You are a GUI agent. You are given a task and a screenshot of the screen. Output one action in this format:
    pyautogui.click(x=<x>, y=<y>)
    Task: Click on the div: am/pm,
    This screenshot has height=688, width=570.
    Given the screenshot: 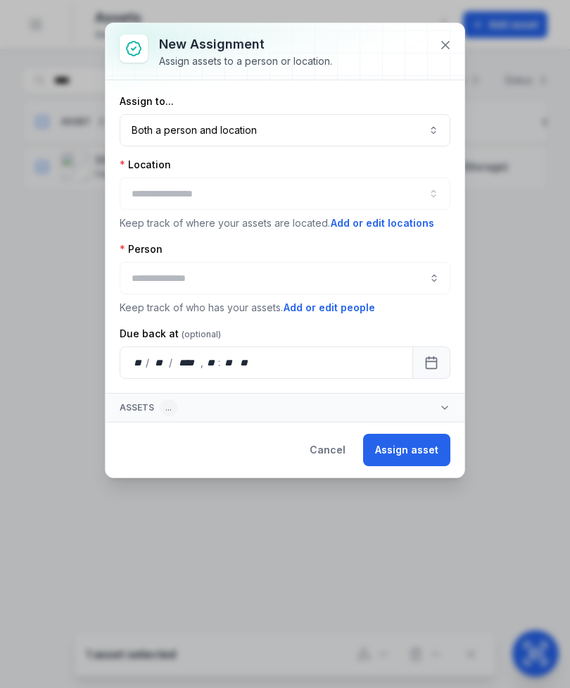 What is the action you would take?
    pyautogui.click(x=245, y=362)
    